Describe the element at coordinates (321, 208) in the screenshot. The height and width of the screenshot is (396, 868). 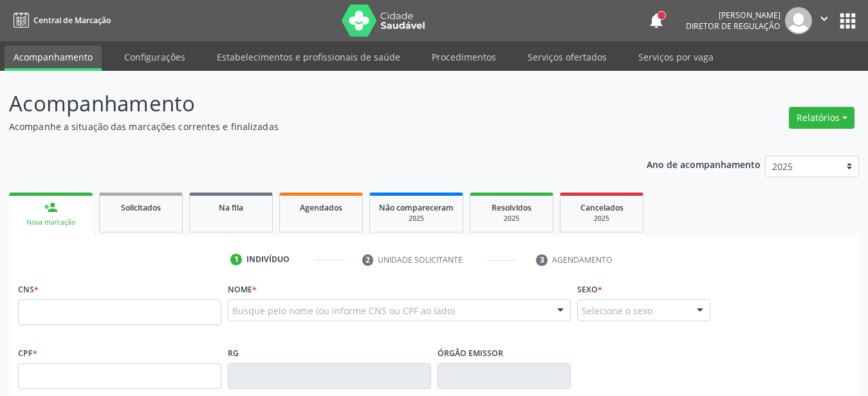
I see `span: Agendados` at that location.